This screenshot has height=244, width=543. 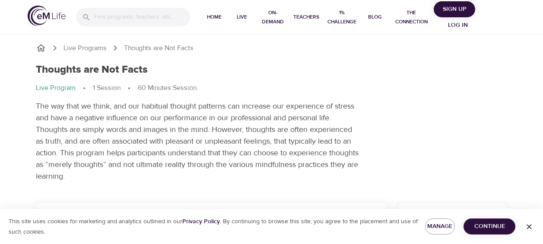 I want to click on h1: Thoughts are Not Facts, so click(x=92, y=70).